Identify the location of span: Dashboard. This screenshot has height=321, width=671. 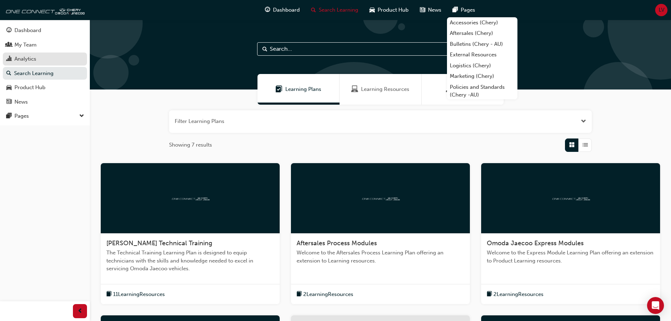
(287, 10).